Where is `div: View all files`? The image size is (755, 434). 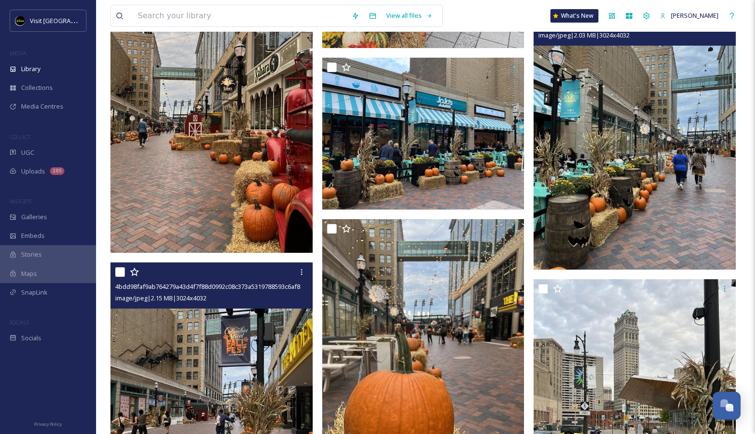
div: View all files is located at coordinates (409, 15).